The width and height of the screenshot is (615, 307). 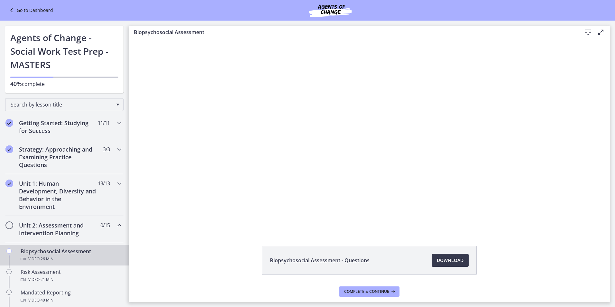 What do you see at coordinates (105, 225) in the screenshot?
I see `span: 0 / 15` at bounding box center [105, 225].